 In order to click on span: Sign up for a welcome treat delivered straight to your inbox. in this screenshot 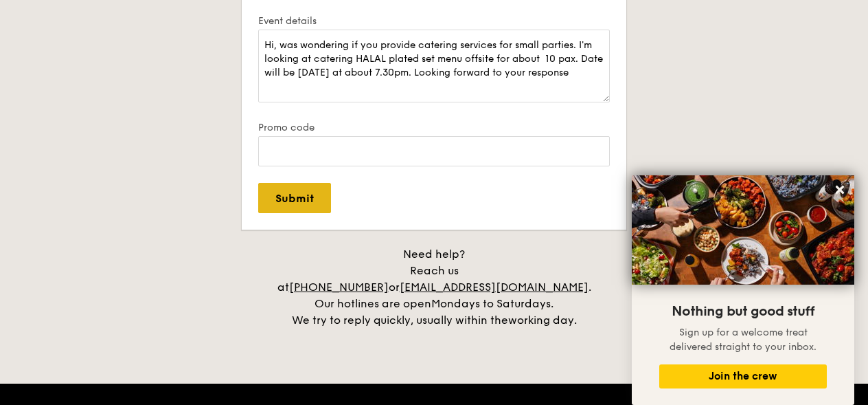, I will do `click(743, 339)`.